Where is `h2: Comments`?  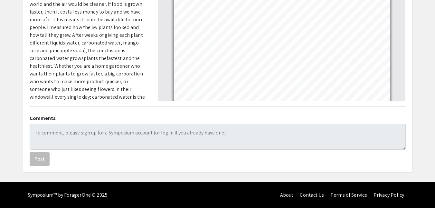
h2: Comments is located at coordinates (218, 118).